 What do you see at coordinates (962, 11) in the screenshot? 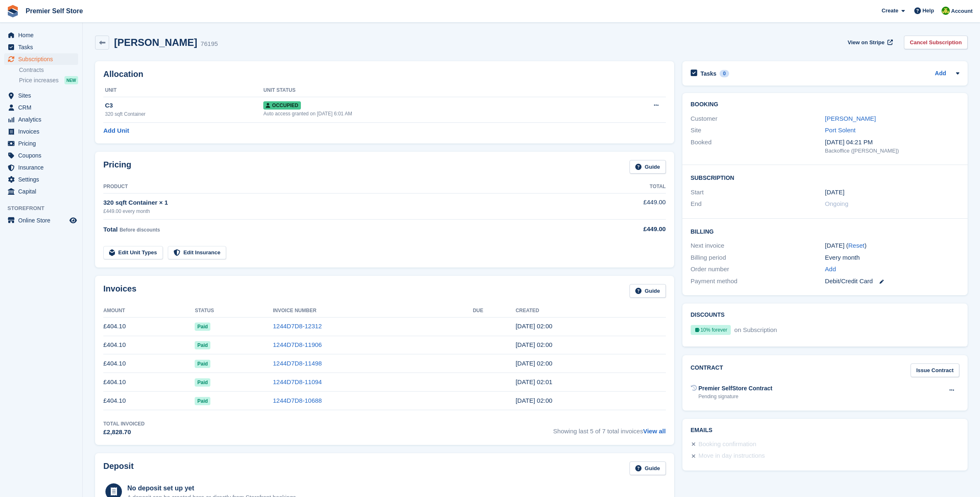
I see `span: Account` at bounding box center [962, 11].